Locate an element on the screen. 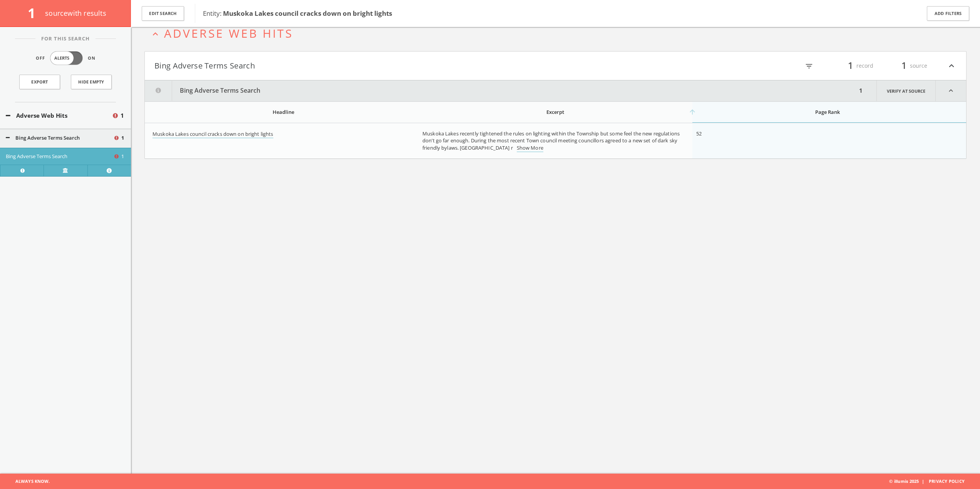 This screenshot has width=980, height=489. span: 52 is located at coordinates (699, 133).